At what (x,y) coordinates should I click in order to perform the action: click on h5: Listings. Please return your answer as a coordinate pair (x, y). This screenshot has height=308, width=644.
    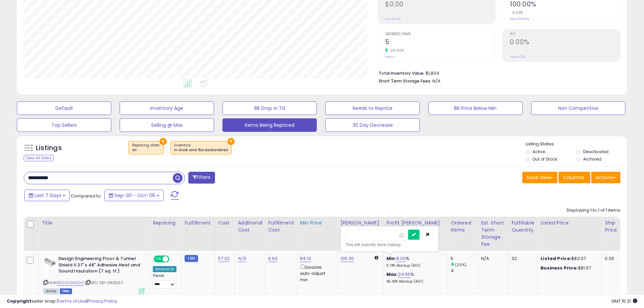
    Looking at the image, I should click on (48, 148).